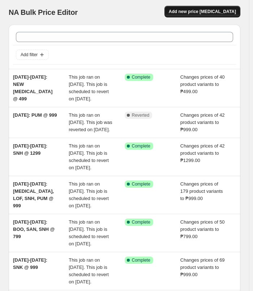 The image size is (253, 291). I want to click on button: Add filter, so click(32, 55).